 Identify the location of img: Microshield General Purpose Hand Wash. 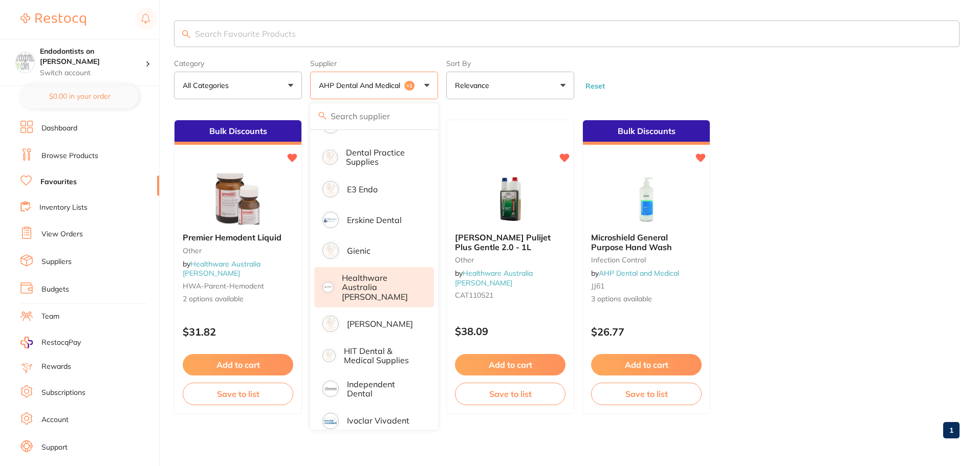
(646, 199).